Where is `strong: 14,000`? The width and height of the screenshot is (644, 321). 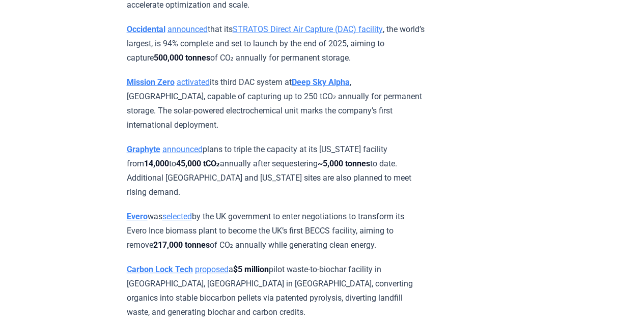 strong: 14,000 is located at coordinates (156, 163).